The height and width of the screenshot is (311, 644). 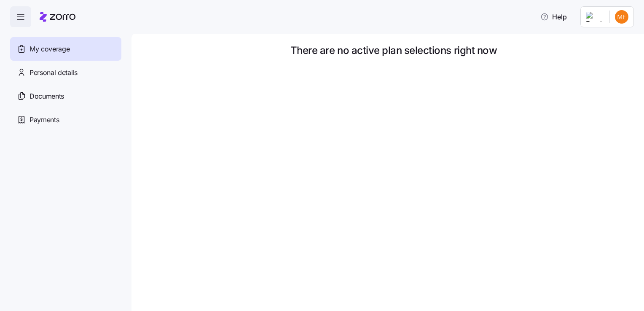 I want to click on a: My coverage, so click(x=66, y=49).